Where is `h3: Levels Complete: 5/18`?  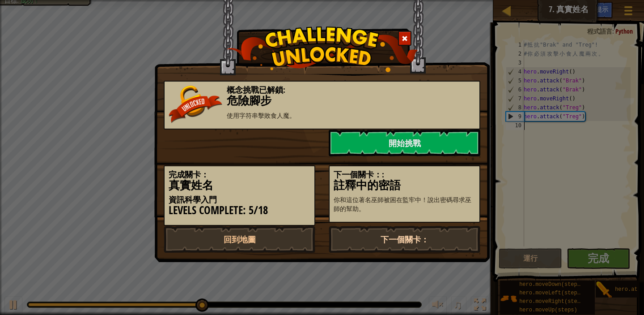 h3: Levels Complete: 5/18 is located at coordinates (239, 210).